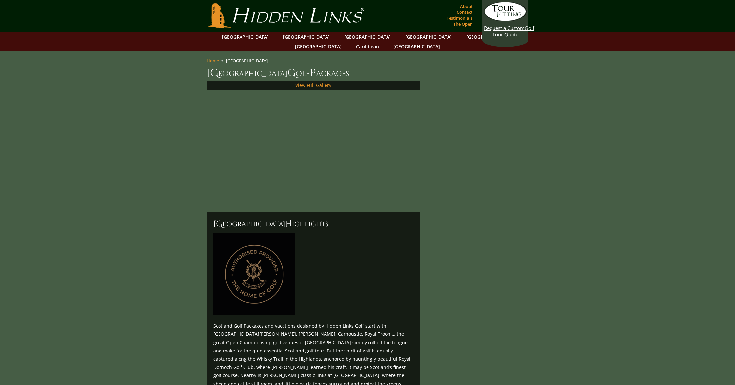 The image size is (735, 385). I want to click on a: Caribbean, so click(367, 46).